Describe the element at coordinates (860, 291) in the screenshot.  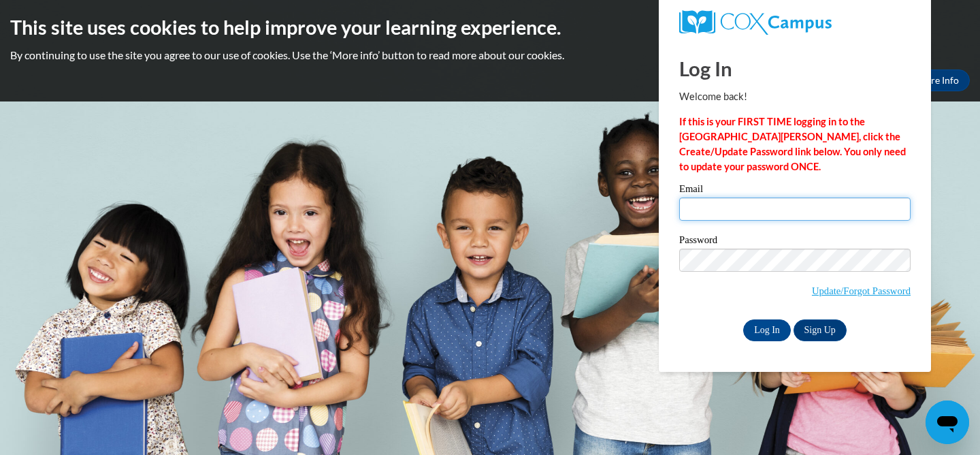
I see `a: Update/Forgot Password` at that location.